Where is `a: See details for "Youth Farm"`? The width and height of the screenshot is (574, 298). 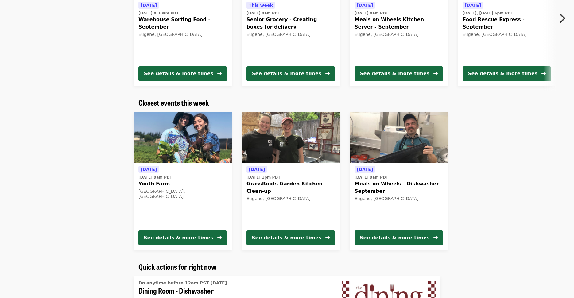 a: See details for "Youth Farm" is located at coordinates (183, 181).